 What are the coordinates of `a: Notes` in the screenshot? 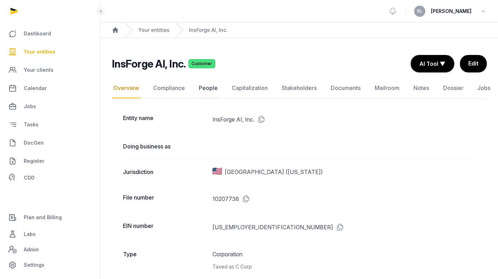 It's located at (421, 88).